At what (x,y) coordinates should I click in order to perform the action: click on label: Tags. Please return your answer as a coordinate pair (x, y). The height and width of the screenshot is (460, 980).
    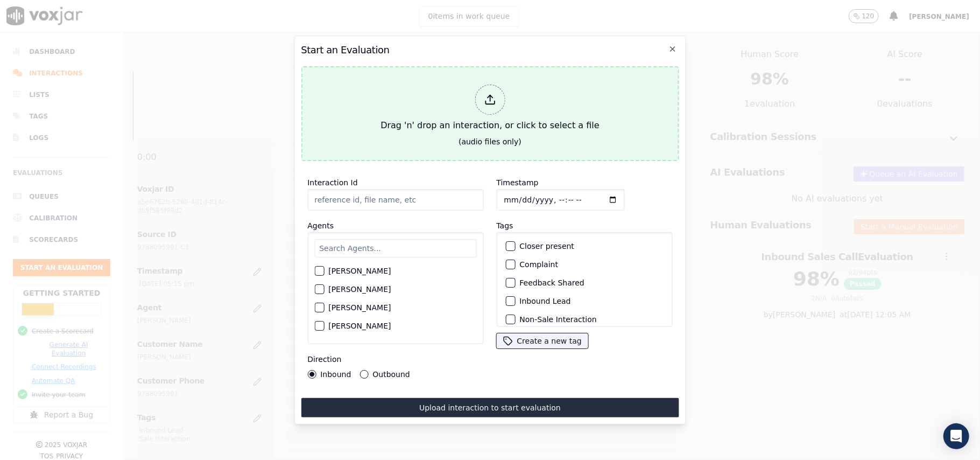
    Looking at the image, I should click on (504, 225).